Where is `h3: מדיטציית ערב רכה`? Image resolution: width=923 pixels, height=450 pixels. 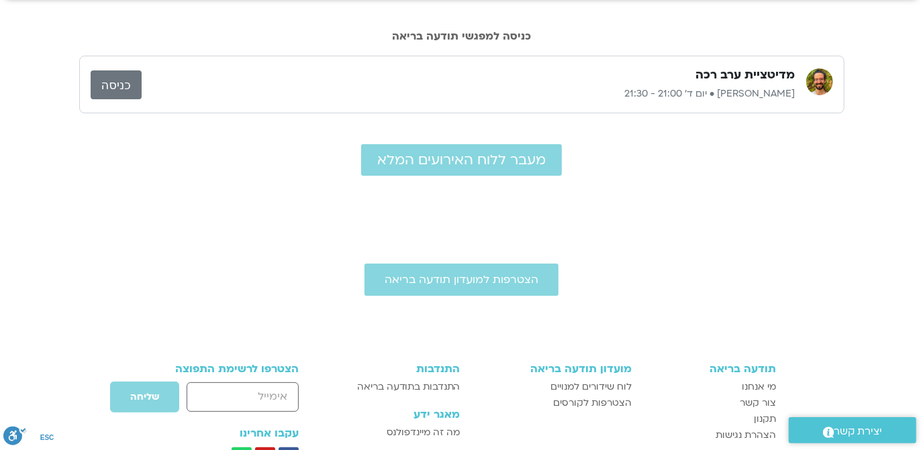
h3: מדיטציית ערב רכה is located at coordinates (745, 75).